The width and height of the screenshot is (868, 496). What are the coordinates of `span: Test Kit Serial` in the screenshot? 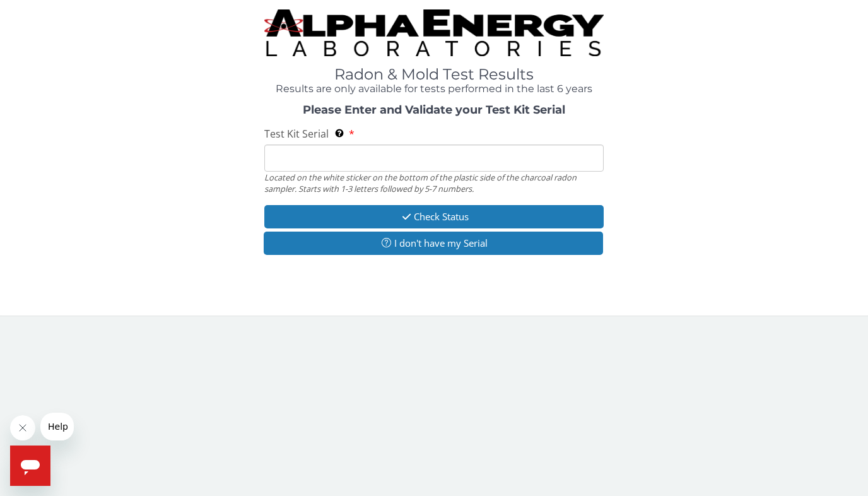 It's located at (297, 134).